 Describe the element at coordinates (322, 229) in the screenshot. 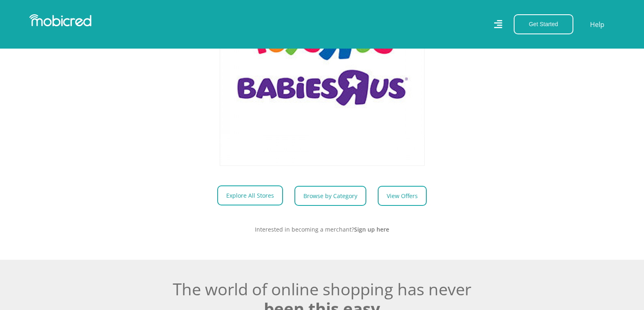

I see `p: Interested in becoming a merchant?` at that location.